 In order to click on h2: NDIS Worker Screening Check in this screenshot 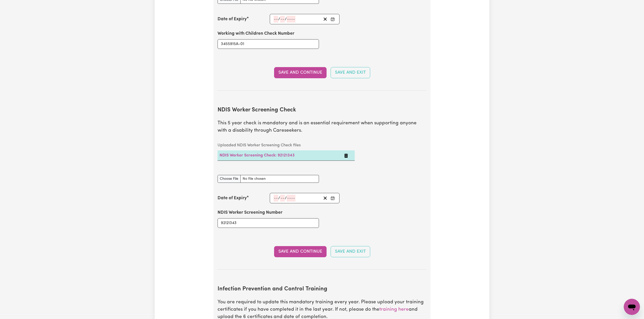, I will do `click(322, 110)`.